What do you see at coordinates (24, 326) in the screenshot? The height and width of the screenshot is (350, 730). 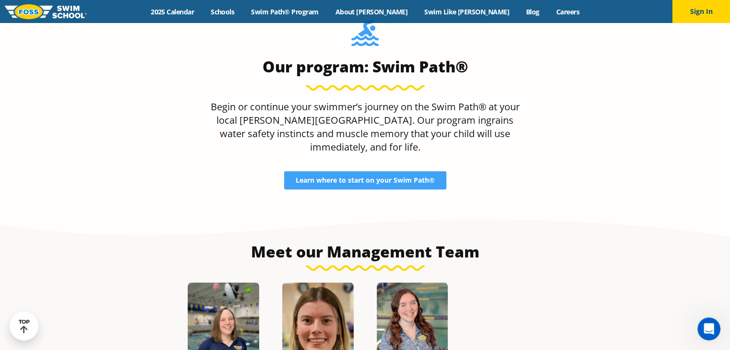 I see `div: TOP` at bounding box center [24, 326].